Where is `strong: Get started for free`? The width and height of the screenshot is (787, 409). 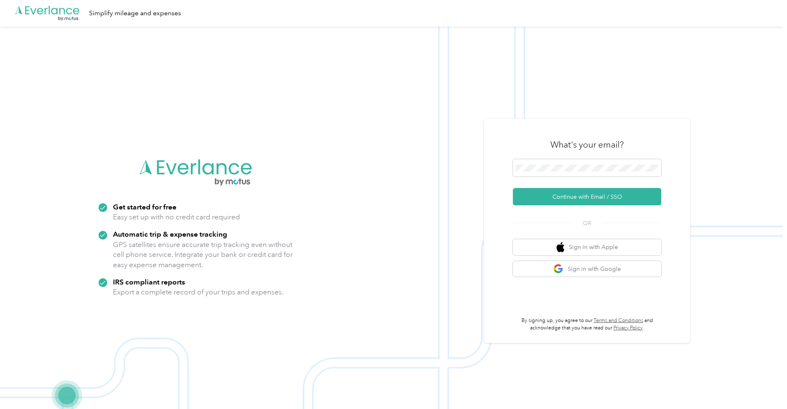
strong: Get started for free is located at coordinates (145, 207).